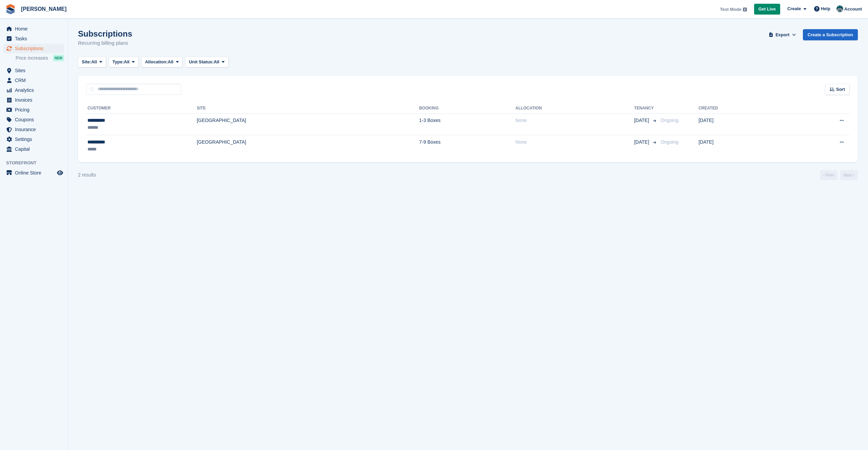  Describe the element at coordinates (60, 173) in the screenshot. I see `a: Preview store` at that location.